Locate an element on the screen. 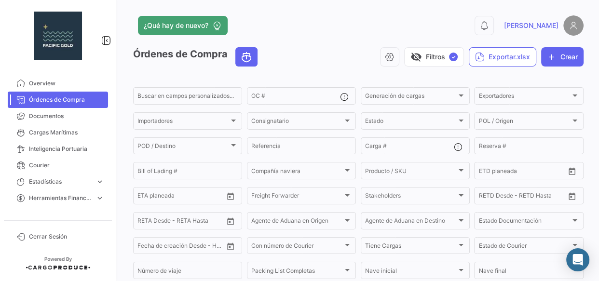  button: visibility_offFiltros✓ is located at coordinates (434, 57).